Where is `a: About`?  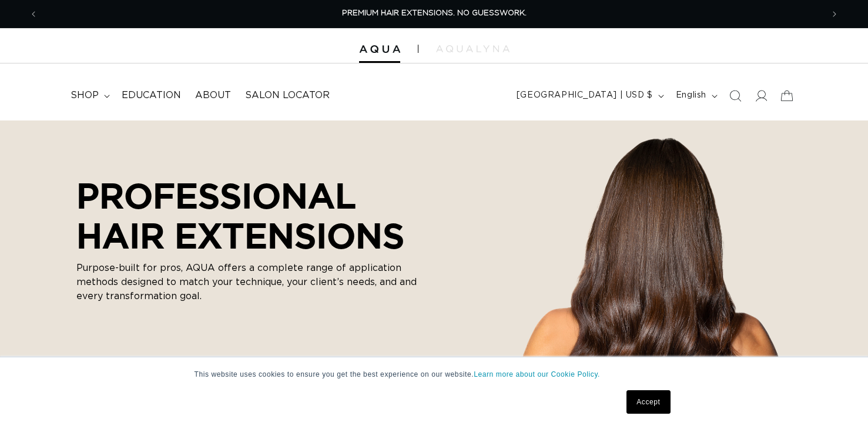
a: About is located at coordinates (213, 95).